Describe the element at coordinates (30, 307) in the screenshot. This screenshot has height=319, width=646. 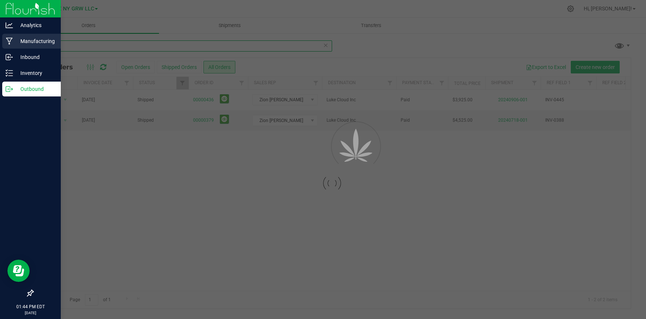
I see `p: 01:44 PM EDT` at that location.